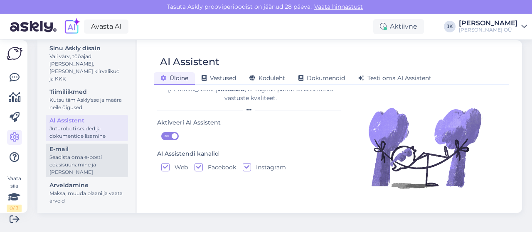 The width and height of the screenshot is (532, 232). What do you see at coordinates (425, 148) in the screenshot?
I see `img: Illustration` at bounding box center [425, 148].